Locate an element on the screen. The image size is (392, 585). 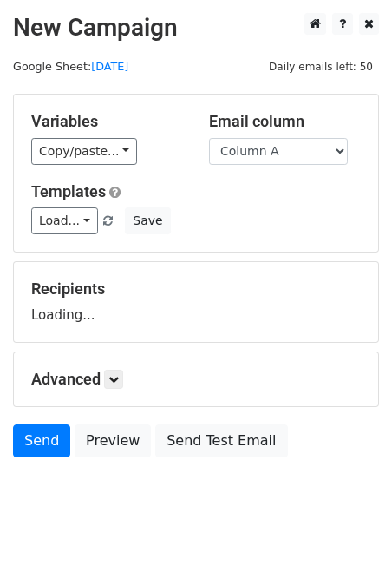
span: Daily emails left: 50 is located at coordinates (321, 67).